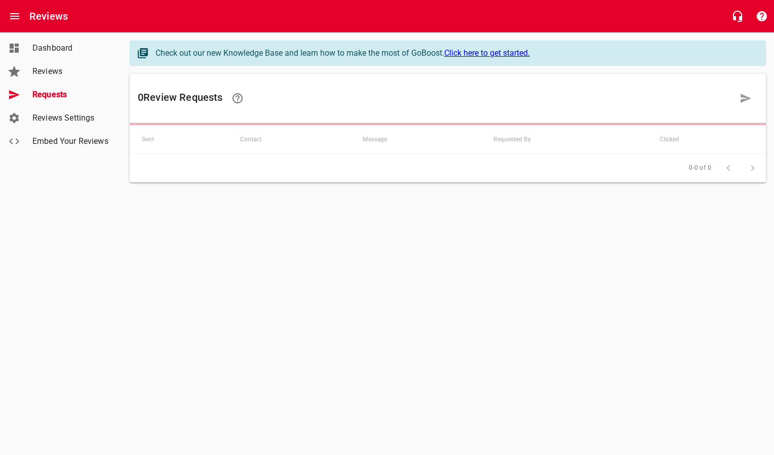 This screenshot has height=455, width=774. Describe the element at coordinates (15, 16) in the screenshot. I see `button: Open drawer` at that location.